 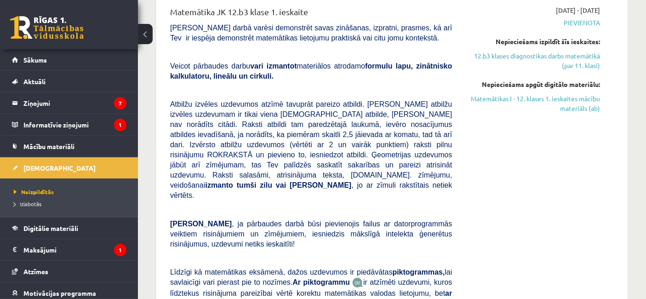 What do you see at coordinates (75, 125) in the screenshot?
I see `legend: Informatīvie ziņojumi` at bounding box center [75, 125].